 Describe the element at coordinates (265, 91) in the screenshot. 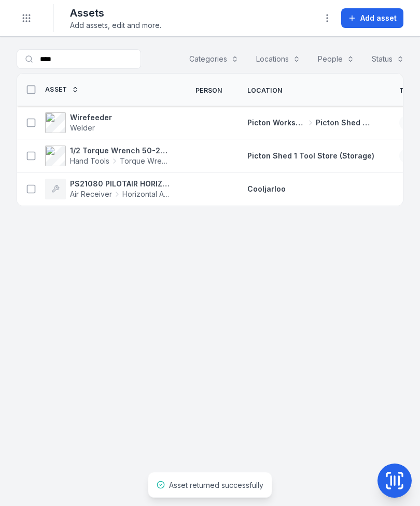

I see `span: Location` at that location.